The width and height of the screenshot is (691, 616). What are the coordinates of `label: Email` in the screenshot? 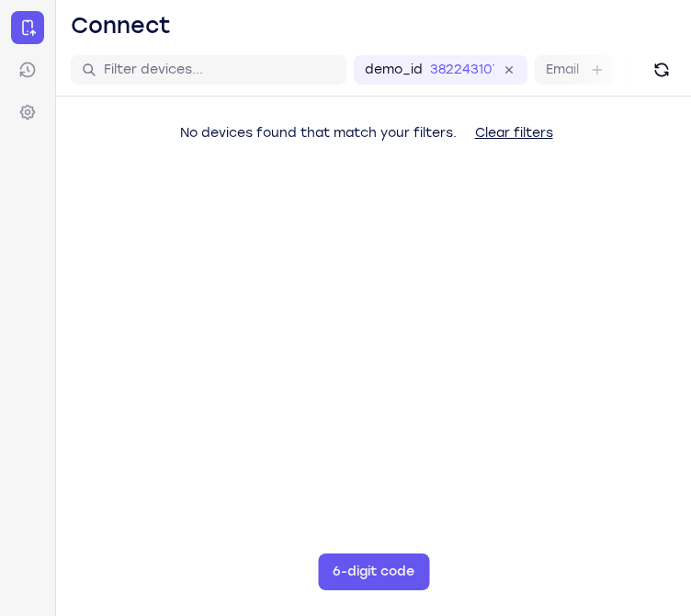 It's located at (562, 69).